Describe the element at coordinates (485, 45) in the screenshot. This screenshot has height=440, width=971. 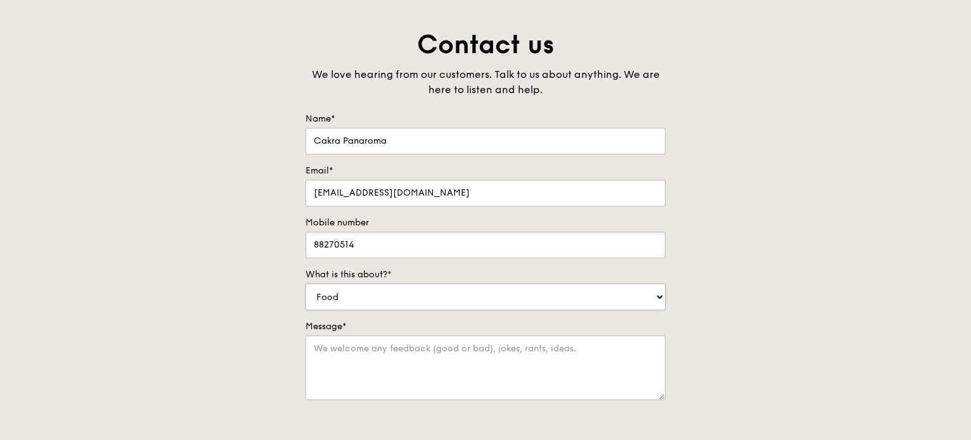
I see `h1: Contact us` at that location.